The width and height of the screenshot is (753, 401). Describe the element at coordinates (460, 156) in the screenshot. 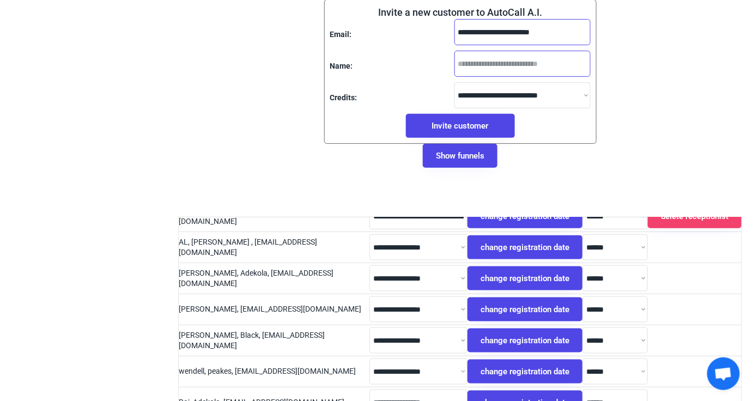

I see `button: Show funnels` at that location.